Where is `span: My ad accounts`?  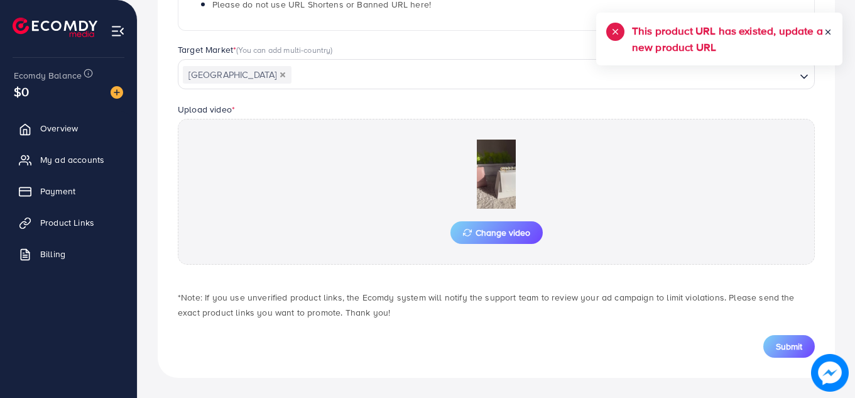 span: My ad accounts is located at coordinates (72, 160).